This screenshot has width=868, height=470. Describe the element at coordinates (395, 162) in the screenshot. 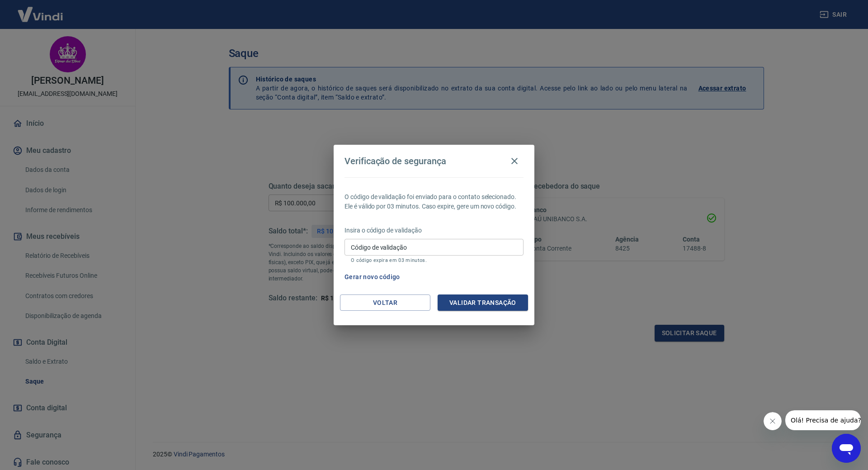

I see `h4: Verificação de segurança` at that location.